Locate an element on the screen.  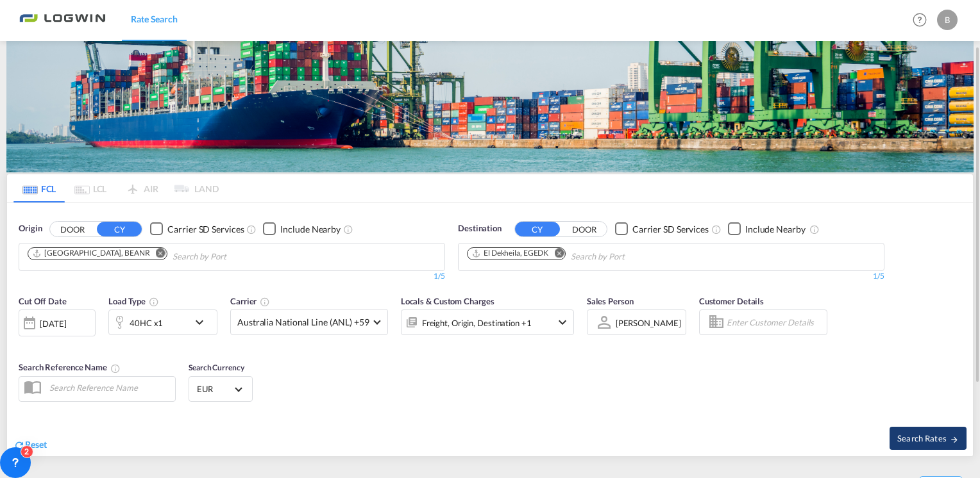
md-icon: Your search will be saved by the below given name is located at coordinates (115, 368).